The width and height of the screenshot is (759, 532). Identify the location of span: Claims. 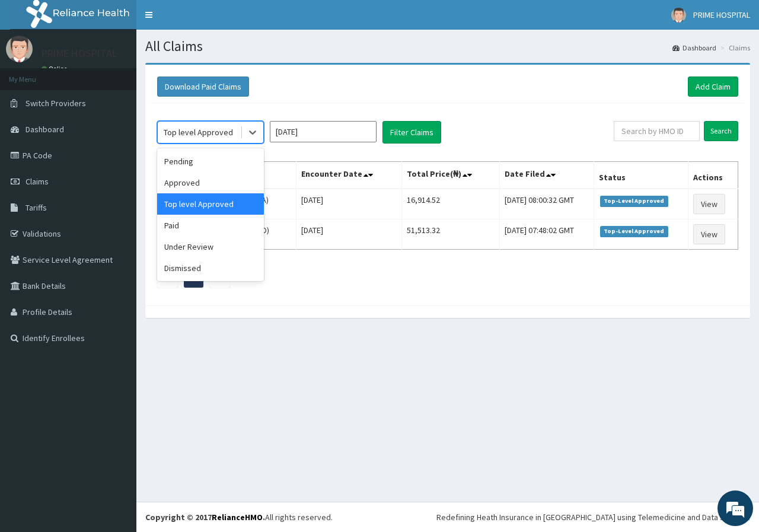
(37, 181).